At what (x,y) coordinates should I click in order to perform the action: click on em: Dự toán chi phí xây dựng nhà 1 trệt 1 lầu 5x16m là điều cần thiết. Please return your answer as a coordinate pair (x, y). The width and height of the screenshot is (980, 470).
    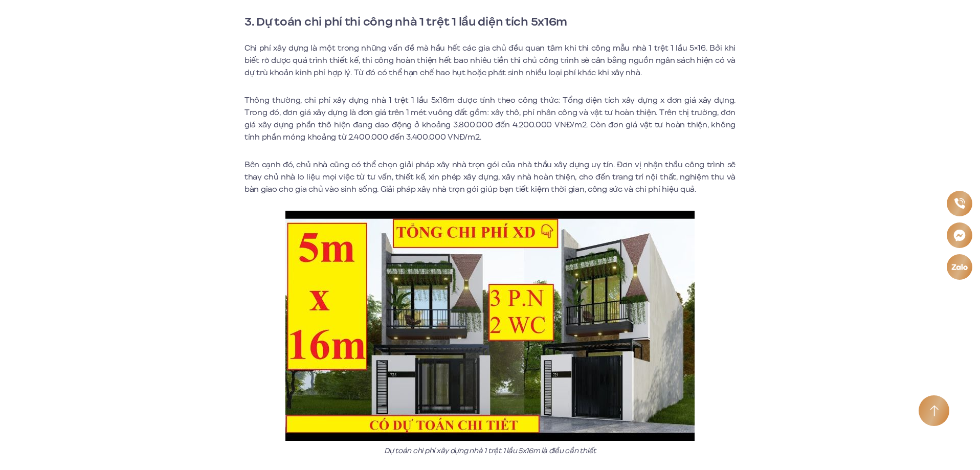
    Looking at the image, I should click on (490, 450).